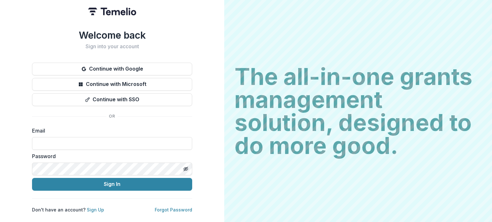 This screenshot has height=222, width=492. Describe the element at coordinates (95, 210) in the screenshot. I see `a: Sign Up` at that location.